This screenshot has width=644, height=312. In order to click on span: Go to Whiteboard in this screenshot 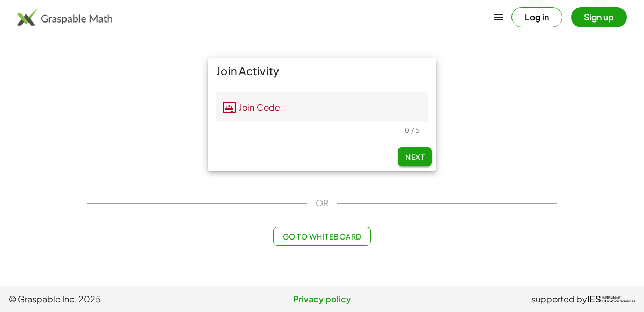, I will do `click(321, 236)`.